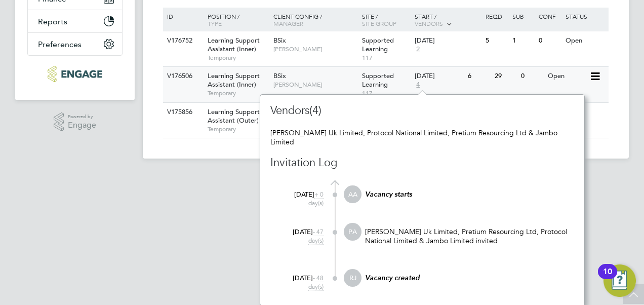  Describe the element at coordinates (182, 112) in the screenshot. I see `div: V175856` at that location.